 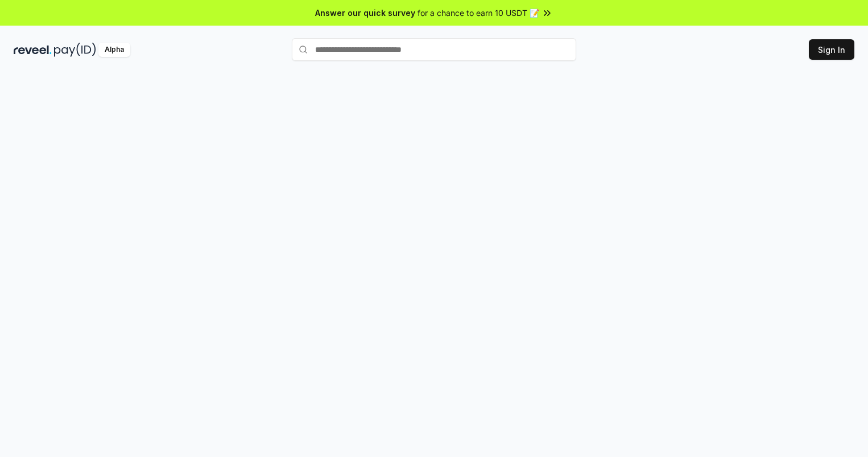 I want to click on span: for a chance to earn 10 USDT 📝, so click(x=479, y=12).